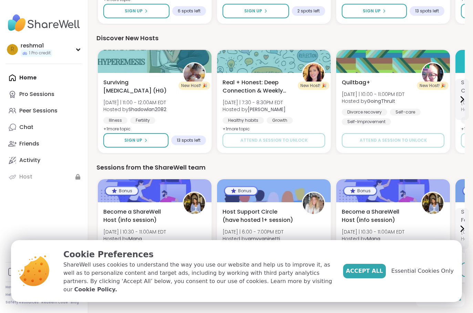 The width and height of the screenshot is (473, 313). What do you see at coordinates (54, 303) in the screenshot?
I see `a: Redeem Code` at bounding box center [54, 303].